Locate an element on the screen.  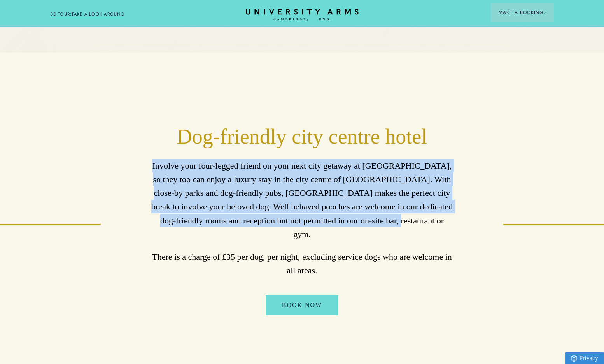
button: Make a BookingArrow icon is located at coordinates (523, 12).